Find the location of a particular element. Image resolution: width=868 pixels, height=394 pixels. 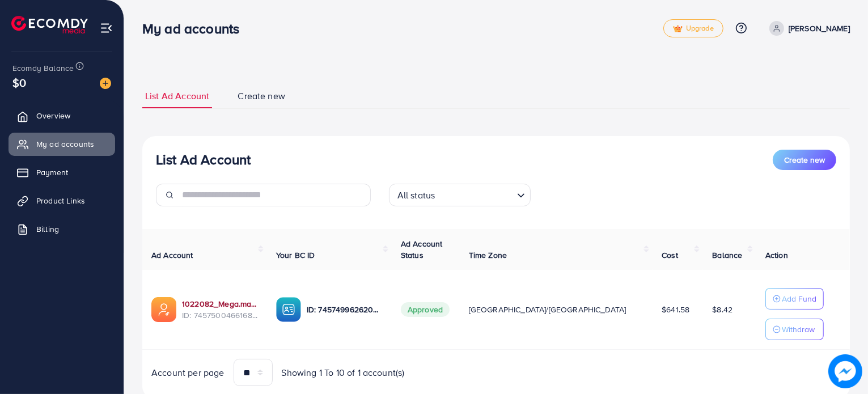

span: Showing 1 To 10 of 1 account(s) is located at coordinates (343, 373).